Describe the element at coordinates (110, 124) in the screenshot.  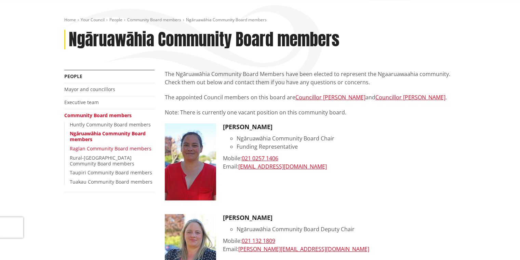
I see `a: Huntly Community Board members` at that location.